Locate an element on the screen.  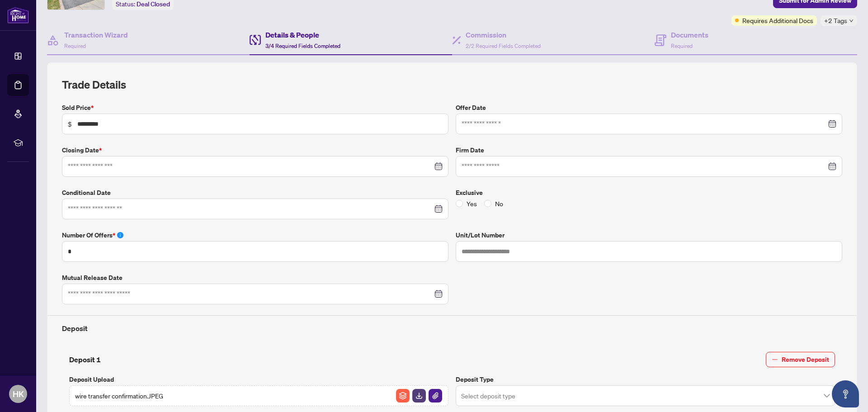
img: logo is located at coordinates (18, 15).